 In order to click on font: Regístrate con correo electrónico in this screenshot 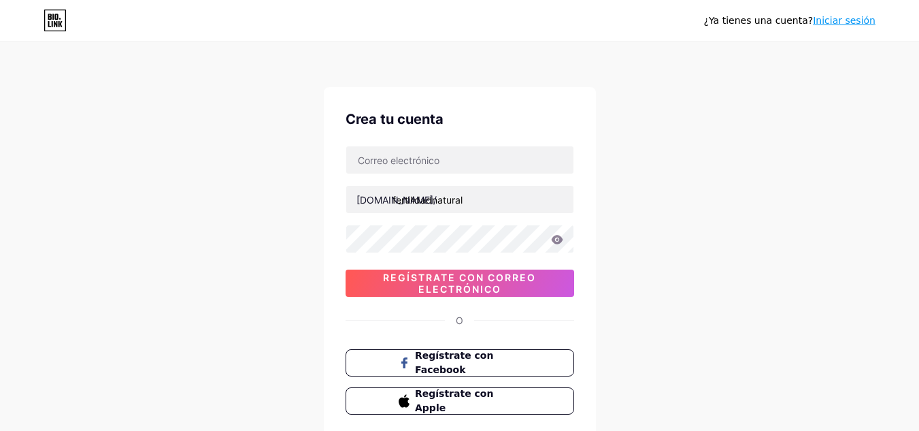, I will do `click(459, 283)`.